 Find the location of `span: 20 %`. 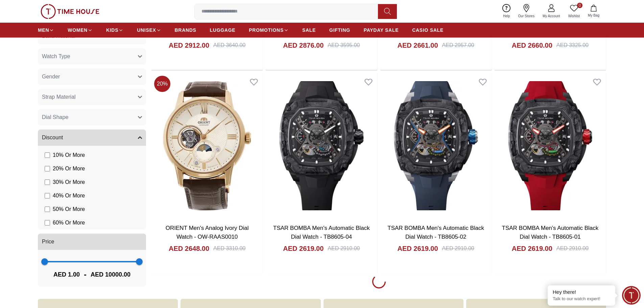

span: 20 % is located at coordinates (162, 84).